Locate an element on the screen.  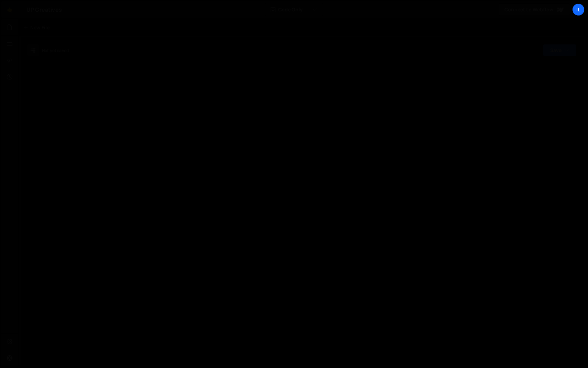
a: Connect to Webflow is located at coordinates (535, 10).